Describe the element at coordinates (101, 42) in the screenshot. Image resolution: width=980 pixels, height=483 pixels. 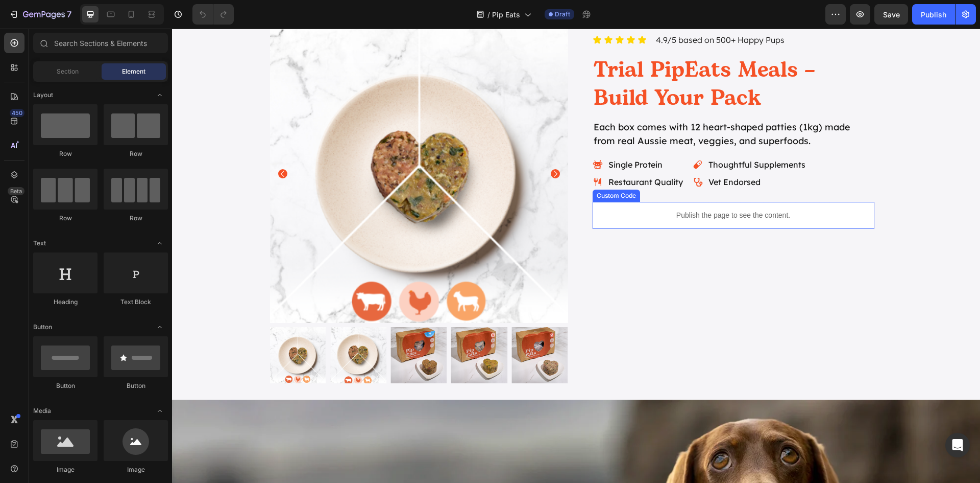
I see `input: Search Sections & Elements` at that location.